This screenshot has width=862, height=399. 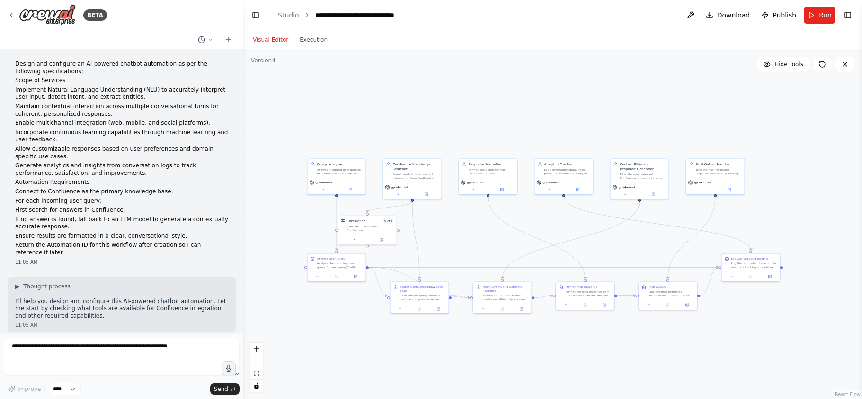 I want to click on div: Final OutputTake the final formatted response from the Format Final Response task and return it e..., so click(x=668, y=296).